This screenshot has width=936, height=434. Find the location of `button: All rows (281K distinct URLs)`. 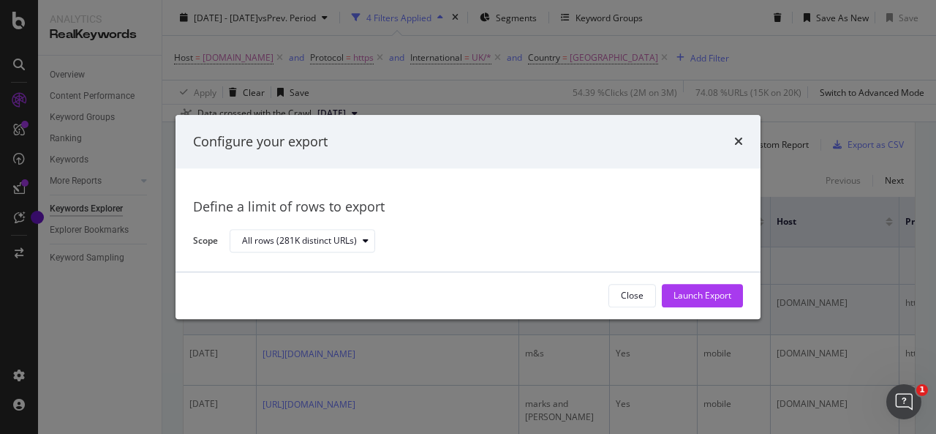

button: All rows (281K distinct URLs) is located at coordinates (302, 241).